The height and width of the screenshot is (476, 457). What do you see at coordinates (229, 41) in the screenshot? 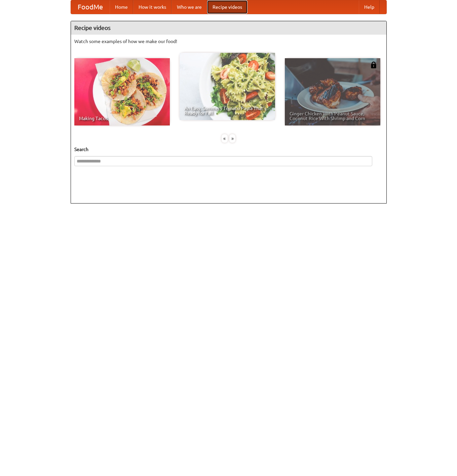
I see `p: Watch some examples of how we make our food!` at bounding box center [229, 41].